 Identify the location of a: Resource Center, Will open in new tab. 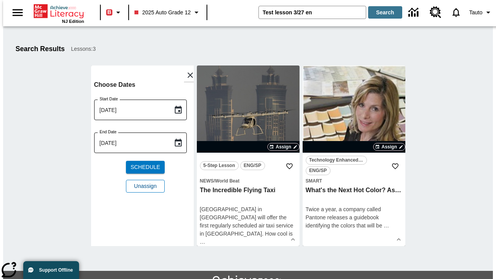
(435, 12).